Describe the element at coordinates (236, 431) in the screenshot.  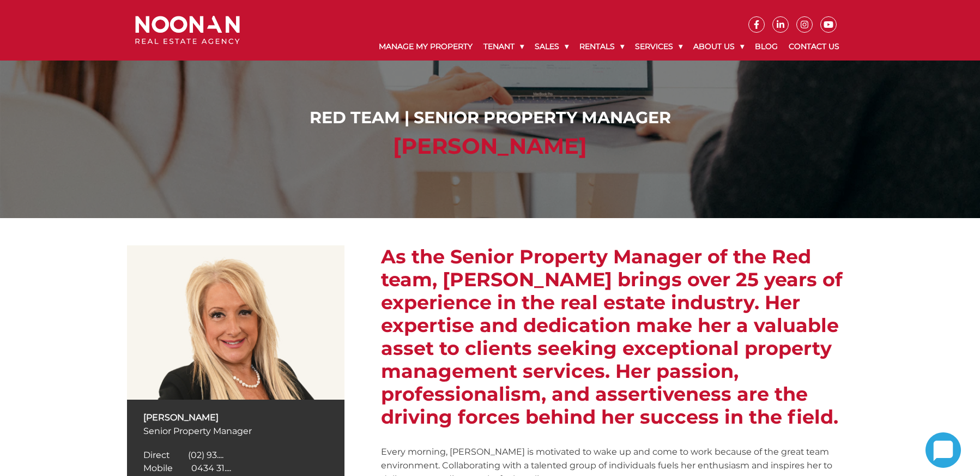
I see `p: Senior Property Manager` at that location.